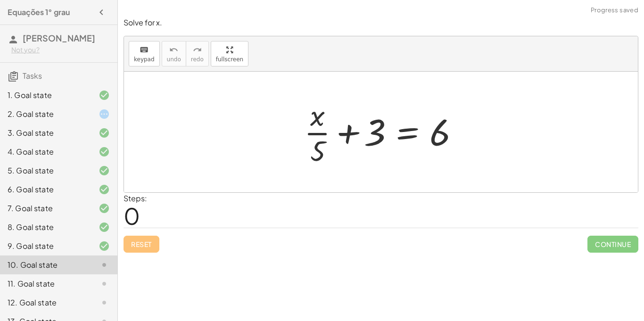 The height and width of the screenshot is (321, 644). Describe the element at coordinates (45, 133) in the screenshot. I see `div: 3. Goal state` at that location.